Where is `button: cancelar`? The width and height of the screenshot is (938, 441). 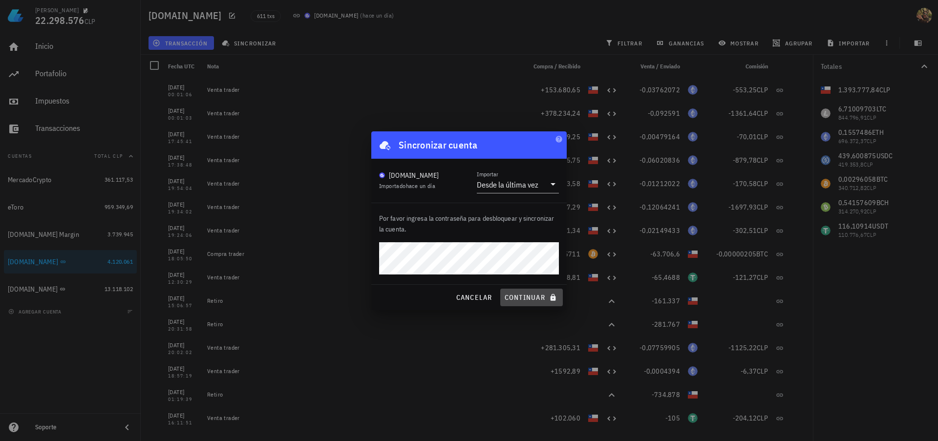 button: cancelar is located at coordinates (473, 297).